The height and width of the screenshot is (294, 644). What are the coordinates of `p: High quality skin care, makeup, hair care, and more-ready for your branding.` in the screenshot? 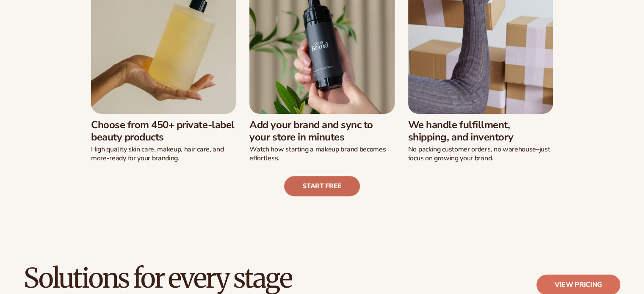 It's located at (163, 154).